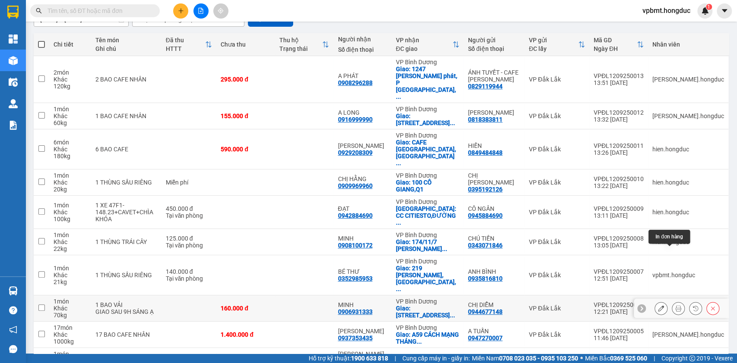 The width and height of the screenshot is (737, 363). What do you see at coordinates (494, 113) in the screenshot?
I see `div: Ty` at bounding box center [494, 113].